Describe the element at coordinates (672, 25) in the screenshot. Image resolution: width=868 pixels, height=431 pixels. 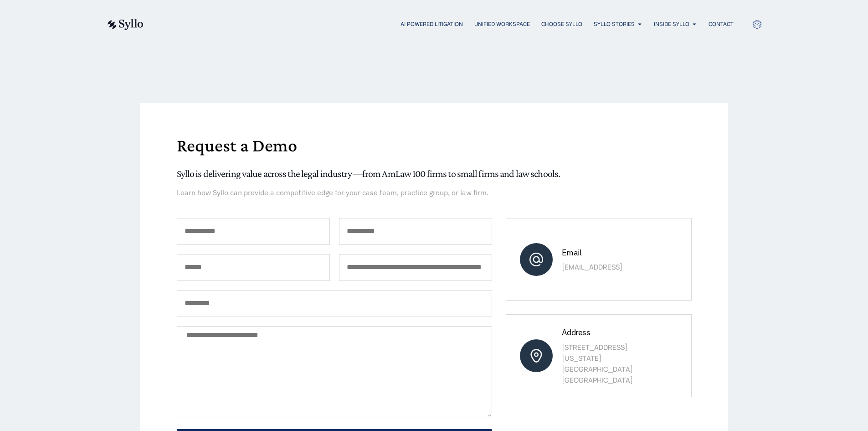
I see `span: Inside Syllo` at that location.